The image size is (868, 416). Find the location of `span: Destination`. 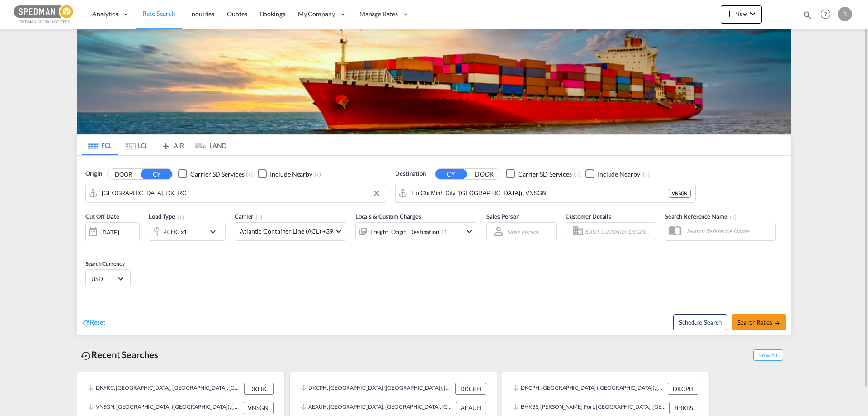

span: Destination is located at coordinates (411, 174).